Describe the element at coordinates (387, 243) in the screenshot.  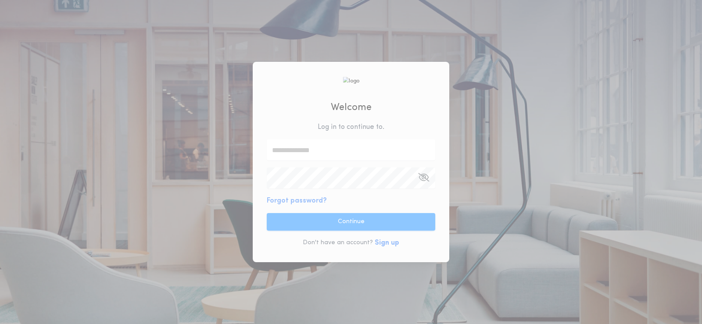
I see `button: Sign up` at that location.